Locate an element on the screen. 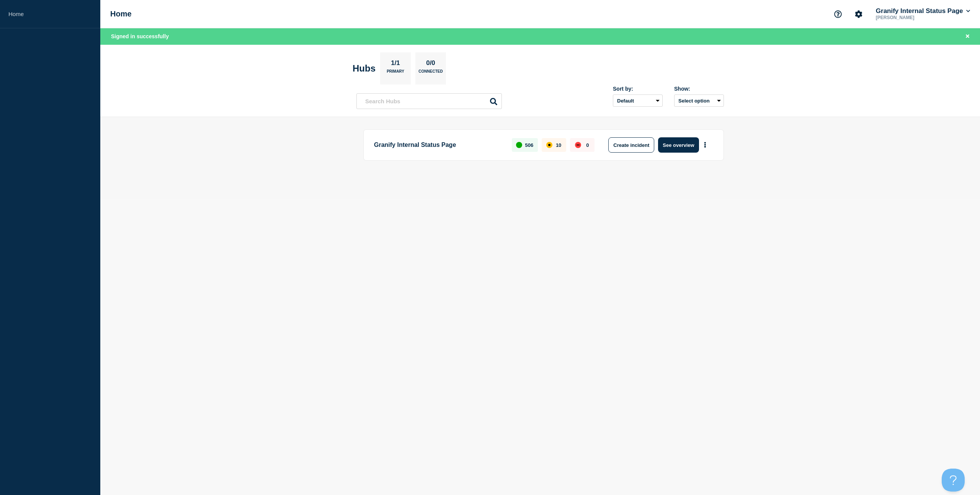 This screenshot has width=980, height=495. div: Sort by: is located at coordinates (638, 89).